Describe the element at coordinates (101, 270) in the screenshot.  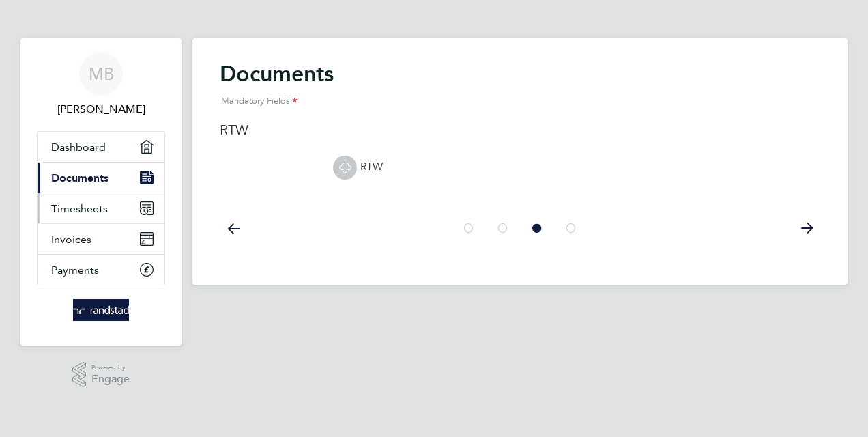
I see `a: Payments` at that location.